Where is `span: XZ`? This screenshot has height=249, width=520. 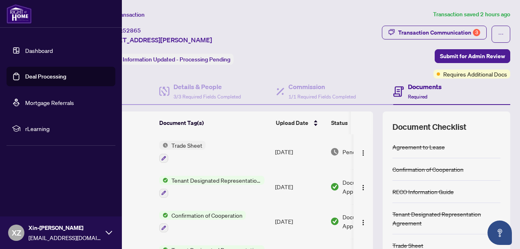
span: XZ is located at coordinates (16, 232).